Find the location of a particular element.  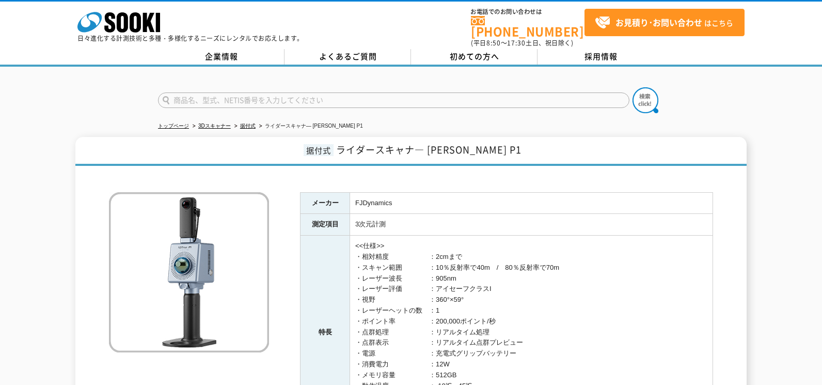

span: 据付式 is located at coordinates (318, 150).